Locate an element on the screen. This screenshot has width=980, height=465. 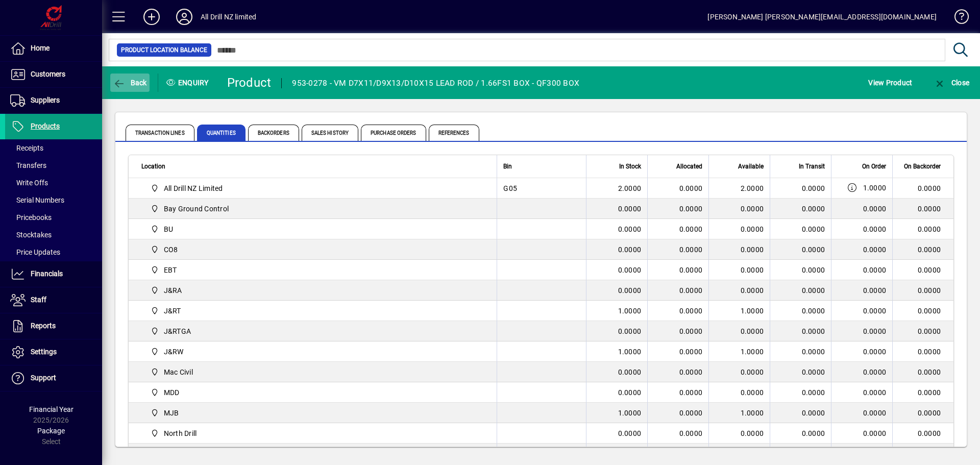
span: J&RT is located at coordinates (316, 311).